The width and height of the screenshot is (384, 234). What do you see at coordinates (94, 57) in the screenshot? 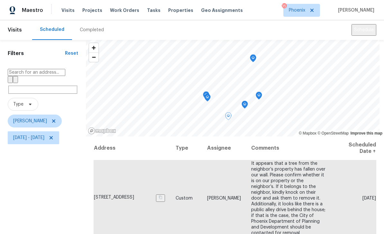
I see `span: Zoom out` at bounding box center [94, 57].